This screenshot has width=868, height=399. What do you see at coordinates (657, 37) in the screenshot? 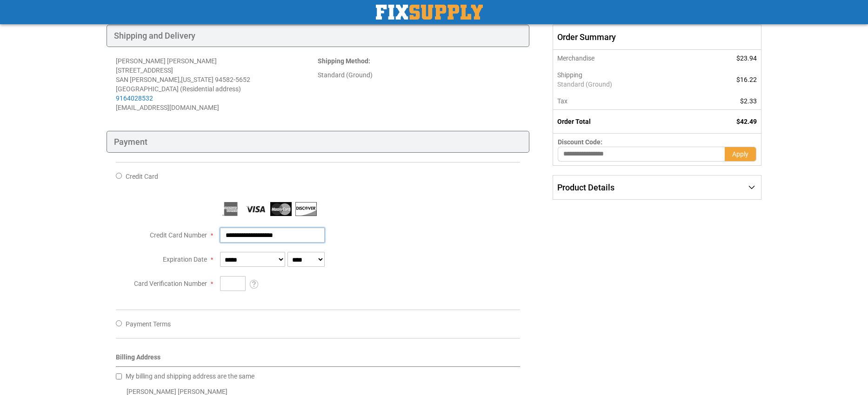
I see `span: Order Summary` at bounding box center [657, 37].